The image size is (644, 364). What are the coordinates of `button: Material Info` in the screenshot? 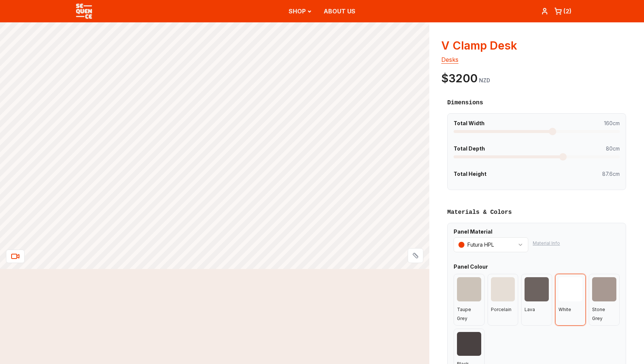 It's located at (546, 244).